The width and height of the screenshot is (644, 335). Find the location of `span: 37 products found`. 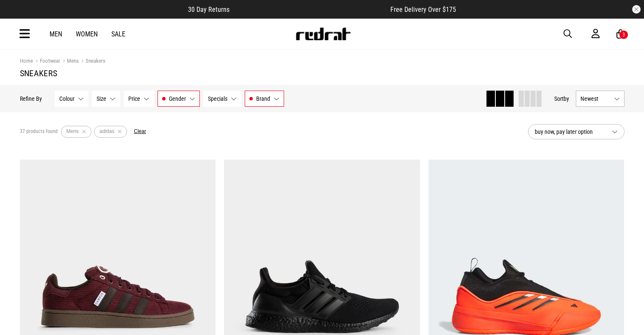

span: 37 products found is located at coordinates (39, 132).